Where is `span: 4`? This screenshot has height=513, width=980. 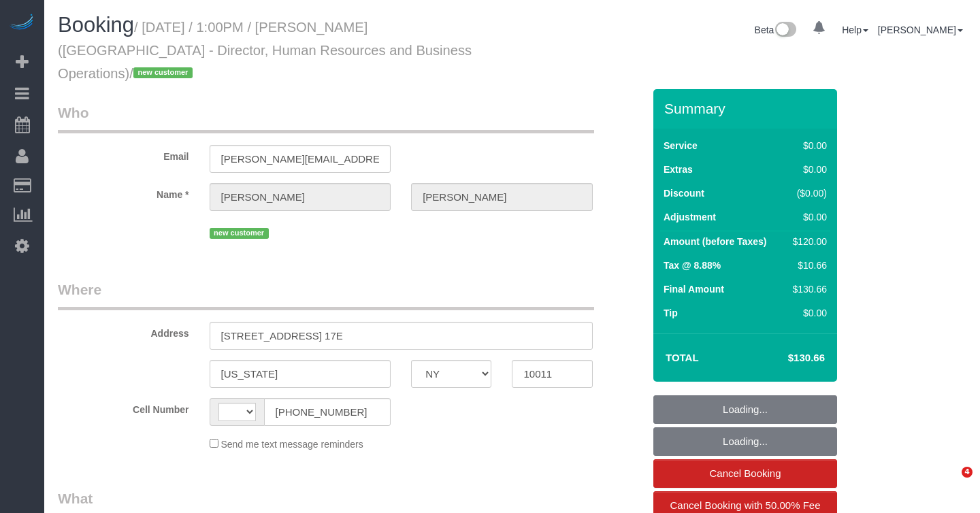
span: 4 is located at coordinates (967, 472).